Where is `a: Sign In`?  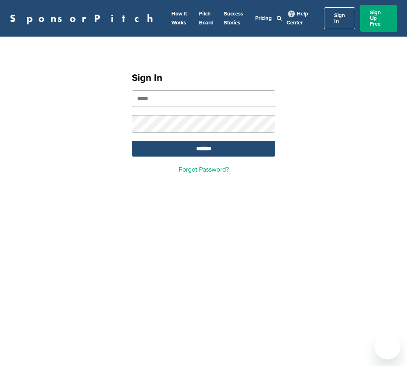
a: Sign In is located at coordinates (340, 18).